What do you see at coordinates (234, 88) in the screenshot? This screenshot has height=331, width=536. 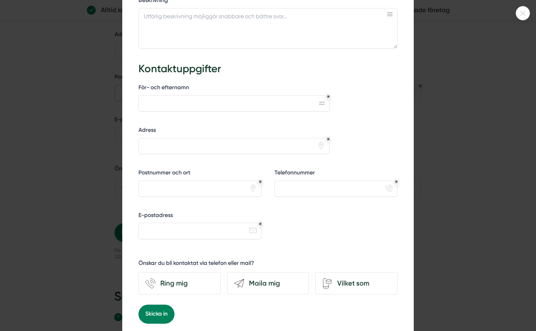 I see `label: För- och efternamn` at bounding box center [234, 88].